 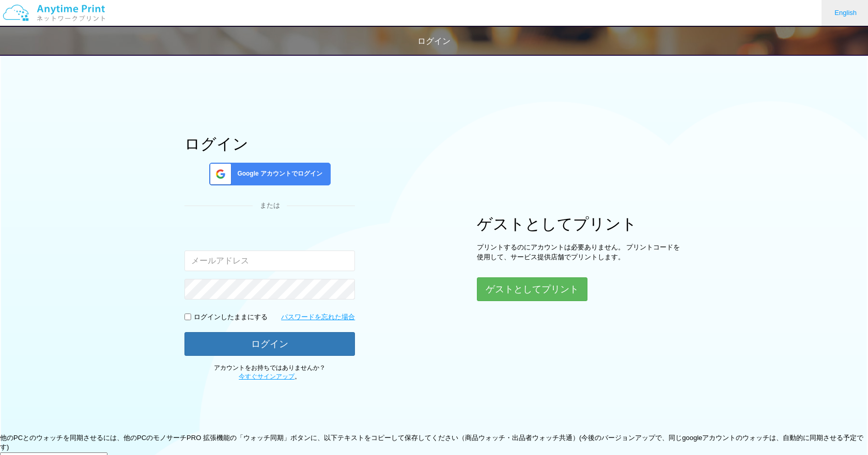 What do you see at coordinates (278, 174) in the screenshot?
I see `span: Google アカウントでログイン` at bounding box center [278, 174].